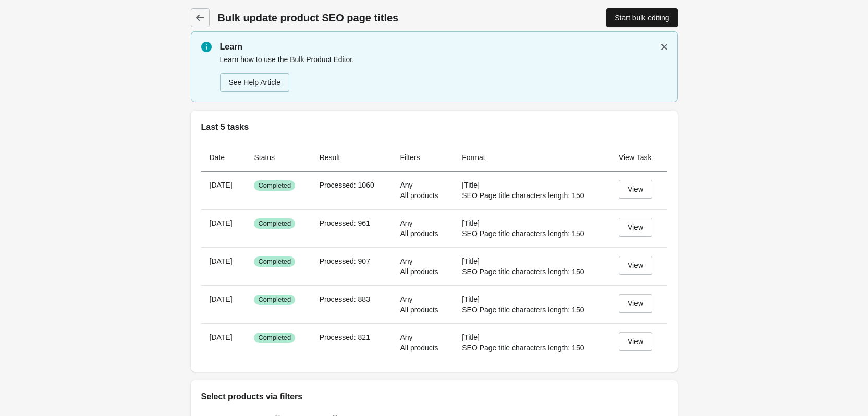  Describe the element at coordinates (444, 73) in the screenshot. I see `div: Learn how to use the Bulk Product Editor.` at that location.